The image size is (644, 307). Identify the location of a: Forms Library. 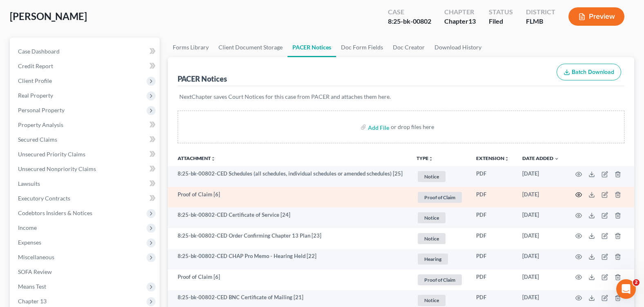
(191, 47).